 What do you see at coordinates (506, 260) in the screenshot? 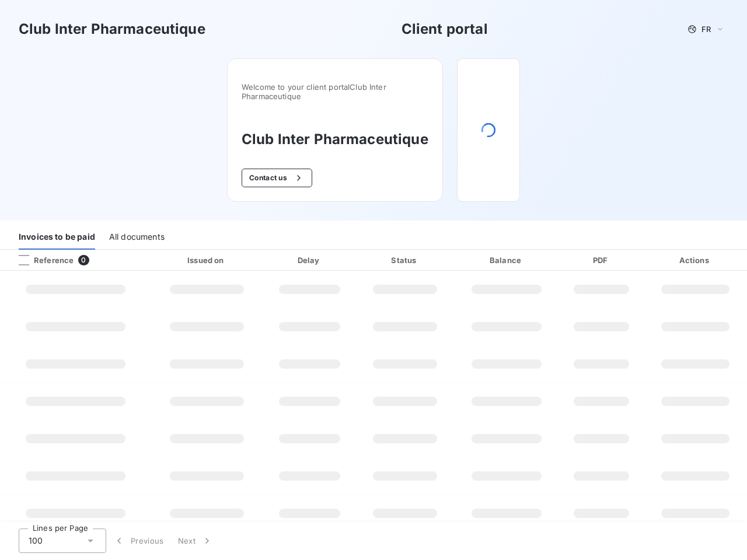
I see `div: Balance` at bounding box center [506, 260].